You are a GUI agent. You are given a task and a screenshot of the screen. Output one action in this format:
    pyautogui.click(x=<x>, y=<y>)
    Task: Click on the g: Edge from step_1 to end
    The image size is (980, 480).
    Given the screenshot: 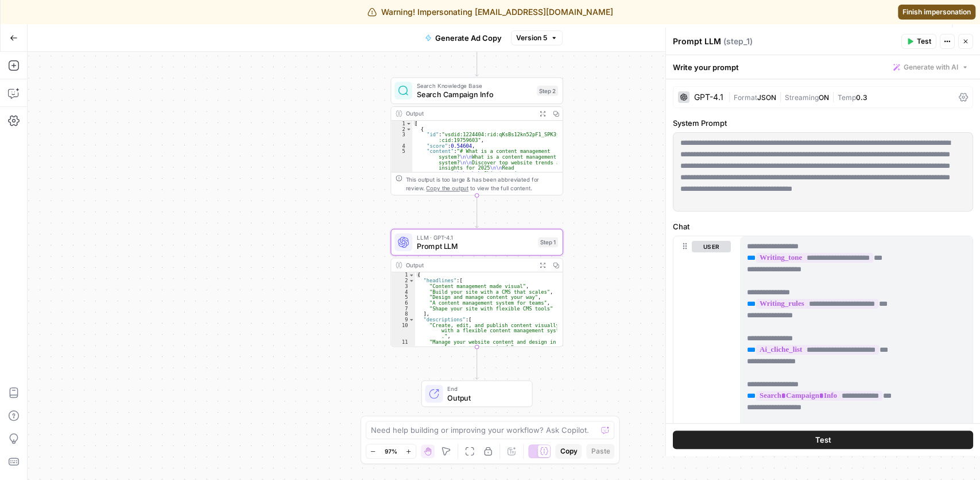 What is the action you would take?
    pyautogui.click(x=477, y=363)
    